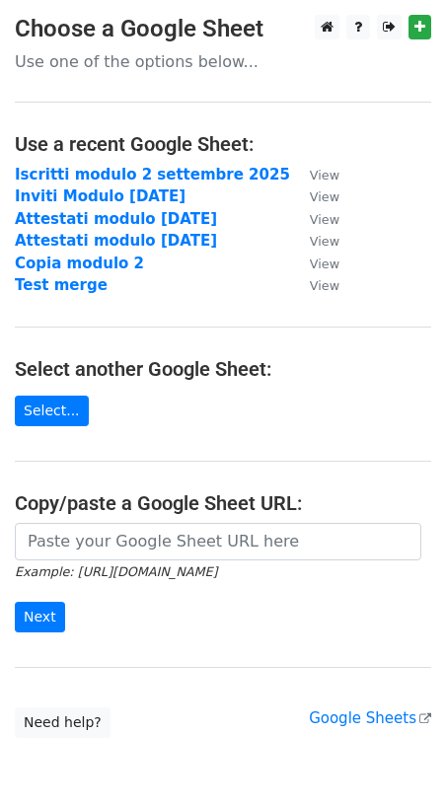  What do you see at coordinates (79, 263) in the screenshot?
I see `a: Copia modulo 2` at bounding box center [79, 263].